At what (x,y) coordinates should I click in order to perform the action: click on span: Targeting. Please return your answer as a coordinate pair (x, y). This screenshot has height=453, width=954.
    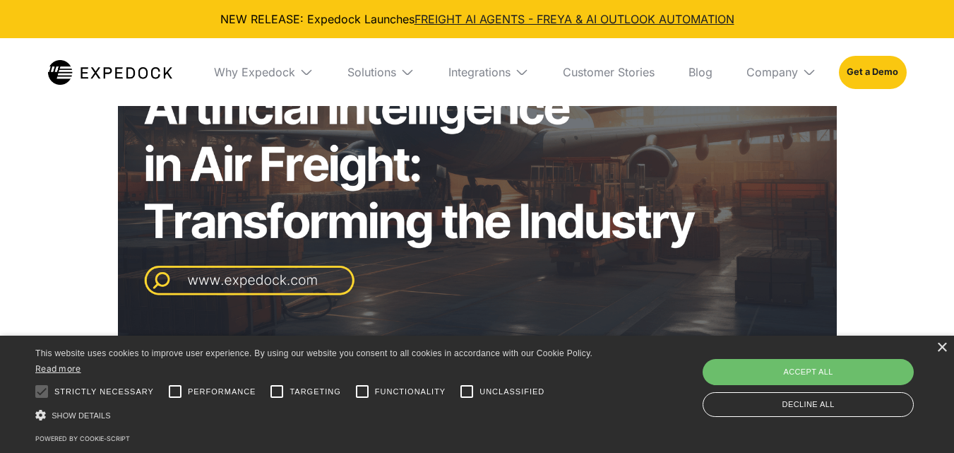
    Looking at the image, I should click on (315, 391).